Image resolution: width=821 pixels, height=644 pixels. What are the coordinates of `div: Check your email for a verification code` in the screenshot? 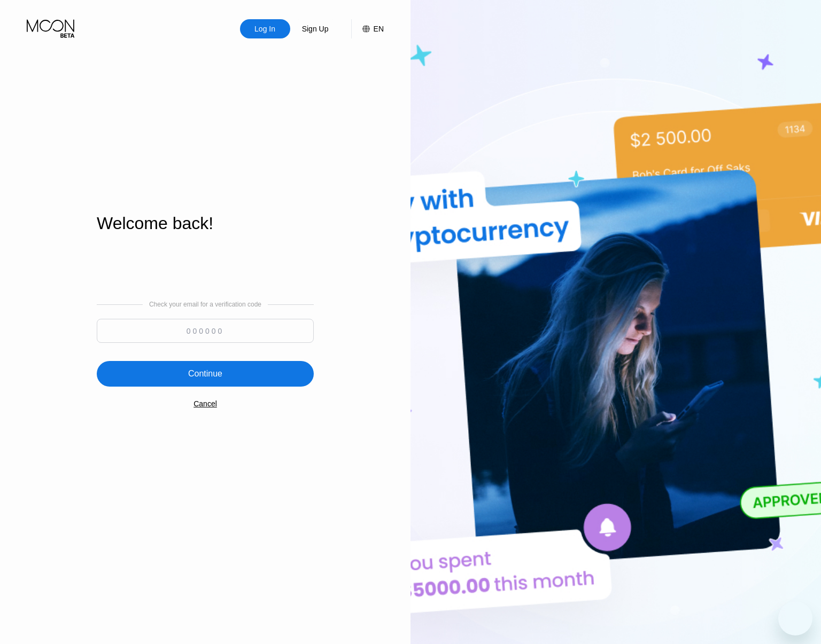 It's located at (205, 304).